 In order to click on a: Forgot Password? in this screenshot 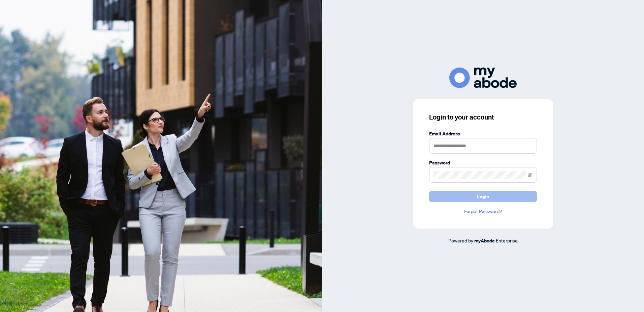, I will do `click(483, 211)`.